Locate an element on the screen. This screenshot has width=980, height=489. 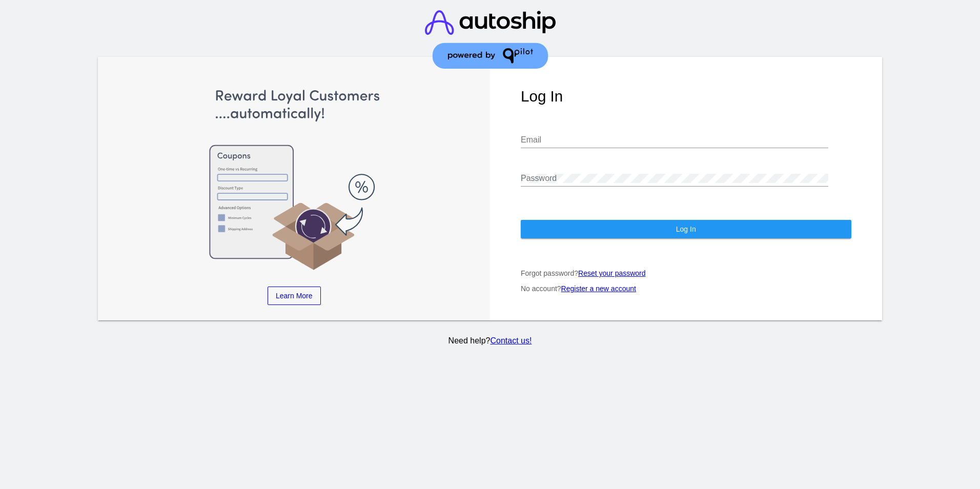
span: Learn More is located at coordinates (294, 296).